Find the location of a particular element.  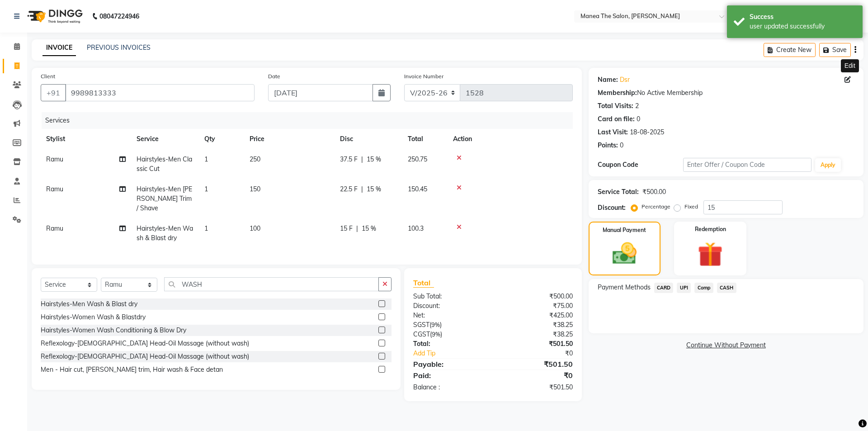

a: Dsr is located at coordinates (625, 79).